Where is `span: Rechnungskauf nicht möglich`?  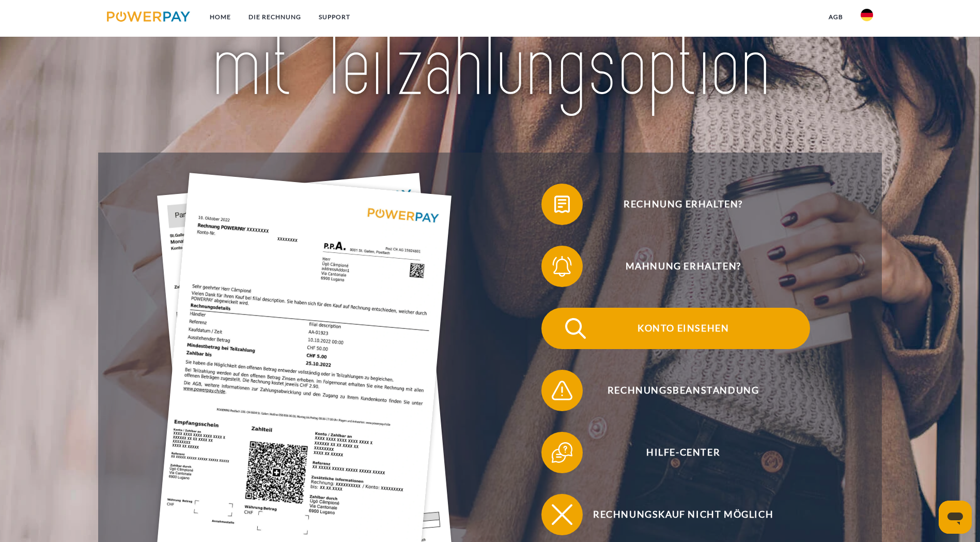
span: Rechnungskauf nicht möglich is located at coordinates (683, 514).